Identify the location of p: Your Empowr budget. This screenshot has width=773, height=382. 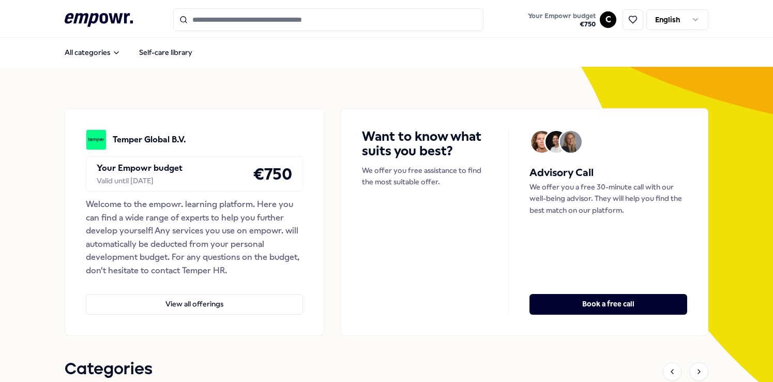
(140, 168).